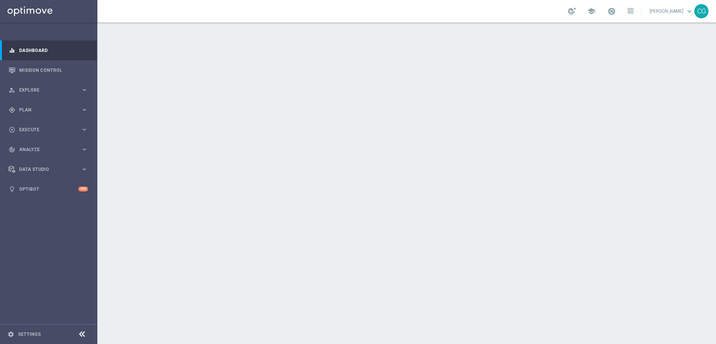 This screenshot has height=344, width=716. What do you see at coordinates (49, 189) in the screenshot?
I see `a: Optibot` at bounding box center [49, 189].